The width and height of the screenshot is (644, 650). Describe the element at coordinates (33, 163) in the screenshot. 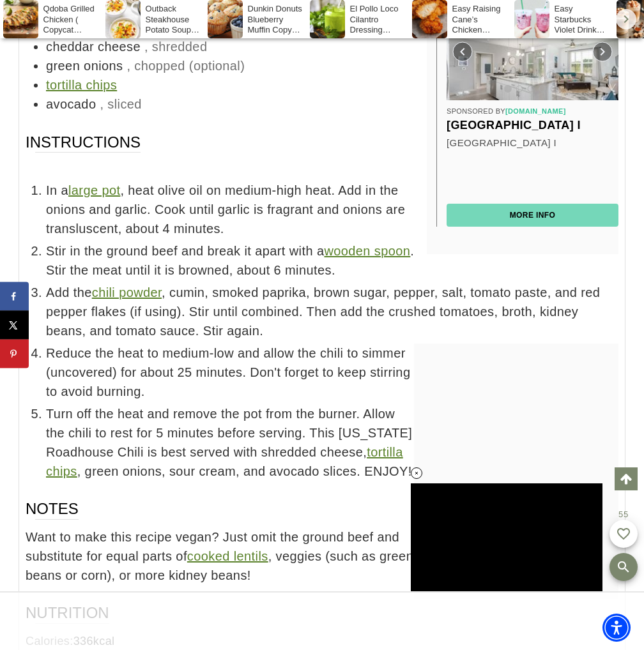

I see `img: onn Large Wi-Fi Speaker with 360-Degree Directional Sound, Black` at that location.